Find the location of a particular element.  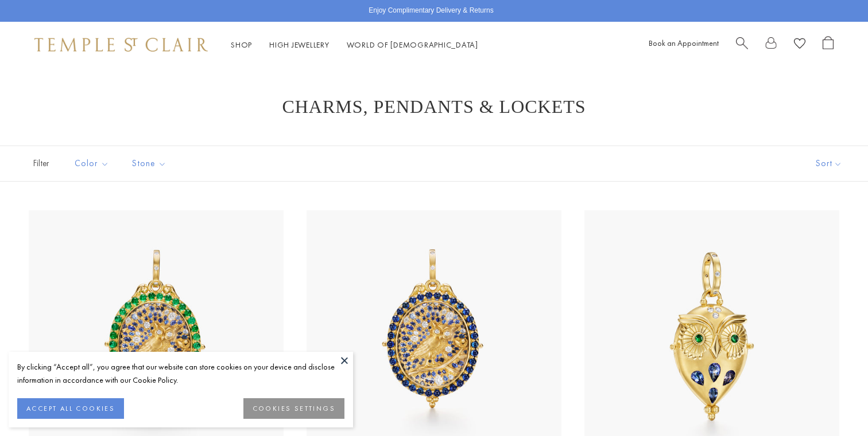

button: ACCEPT ALL COOKIES is located at coordinates (71, 409).